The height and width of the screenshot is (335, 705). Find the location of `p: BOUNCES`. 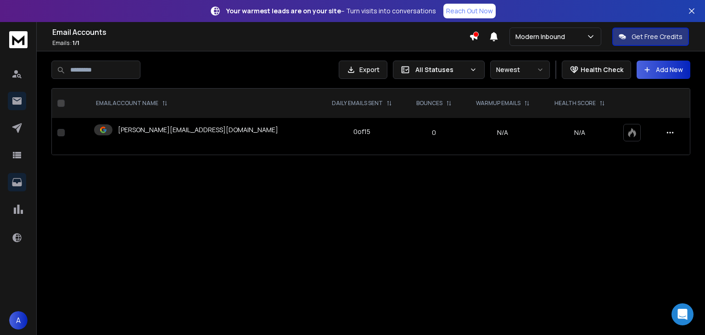

p: BOUNCES is located at coordinates (429, 103).